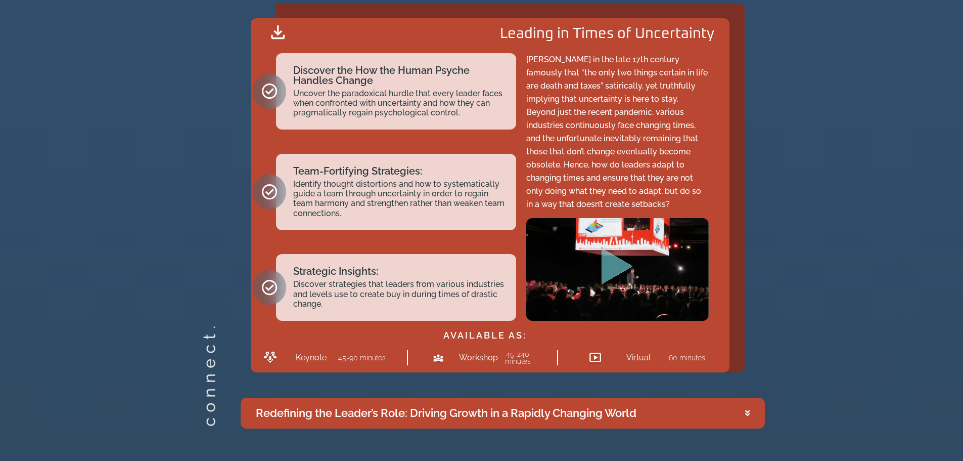 This screenshot has width=963, height=461. What do you see at coordinates (607, 34) in the screenshot?
I see `h2: Leading in Times of Uncertainty` at bounding box center [607, 34].